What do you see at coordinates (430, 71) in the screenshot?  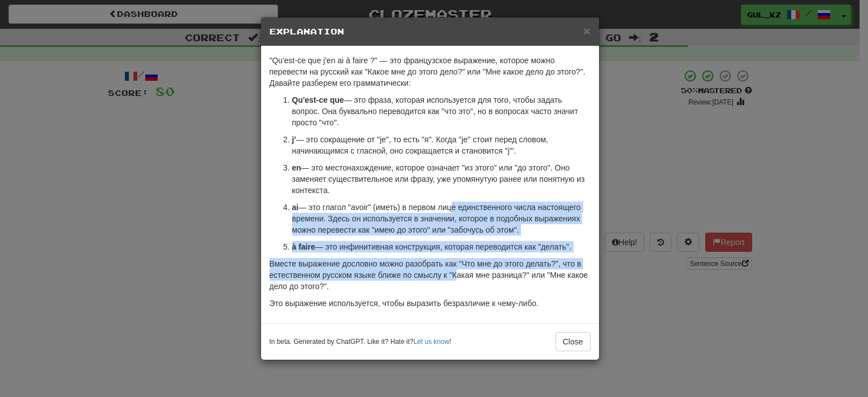 I see `p: "Qu'est-ce que j'en ai à faire ?" — это французское выражение, которое можно перевести на русский...` at bounding box center [430, 71].